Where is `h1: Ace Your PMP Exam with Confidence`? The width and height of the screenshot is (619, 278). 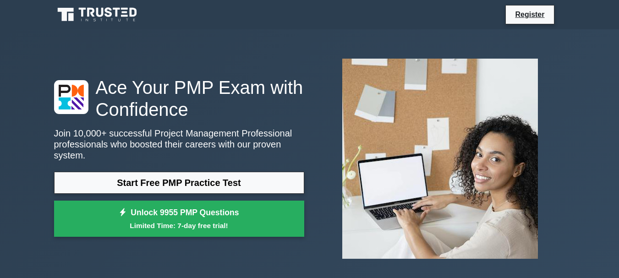 h1: Ace Your PMP Exam with Confidence is located at coordinates (179, 99).